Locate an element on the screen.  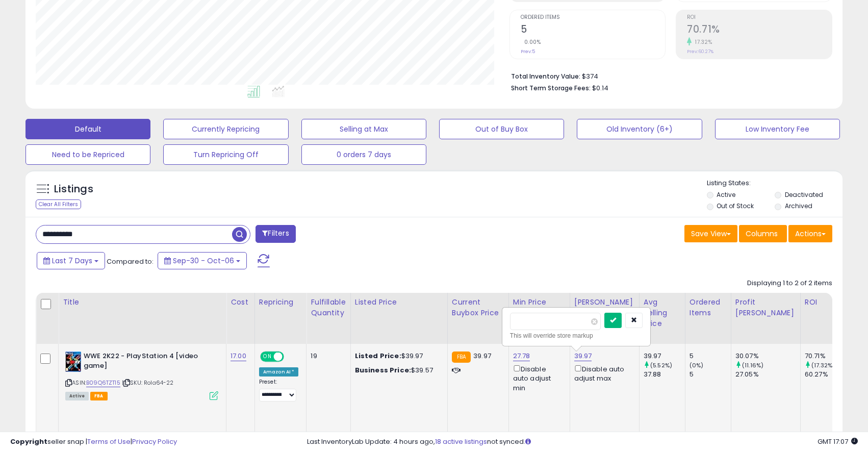
a: 18 active listings is located at coordinates (461, 442).